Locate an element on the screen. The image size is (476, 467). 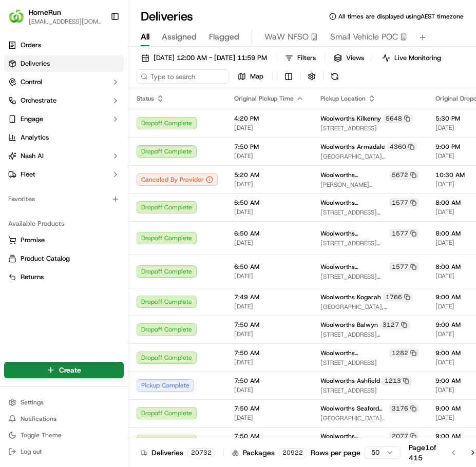
button: Toggle Theme is located at coordinates (64, 435).